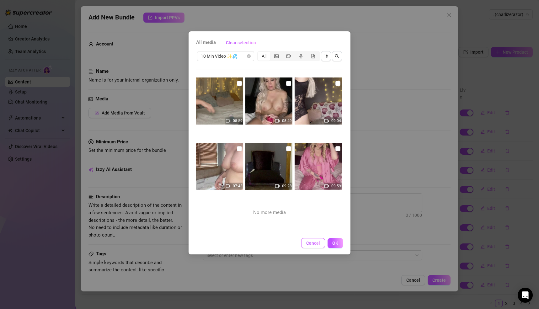  What do you see at coordinates (287, 186) in the screenshot?
I see `span: 09:28` at bounding box center [287, 186].